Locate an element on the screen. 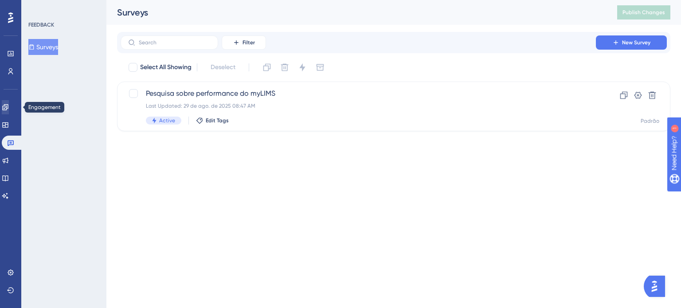 The image size is (681, 308). button: Filter is located at coordinates (244, 43).